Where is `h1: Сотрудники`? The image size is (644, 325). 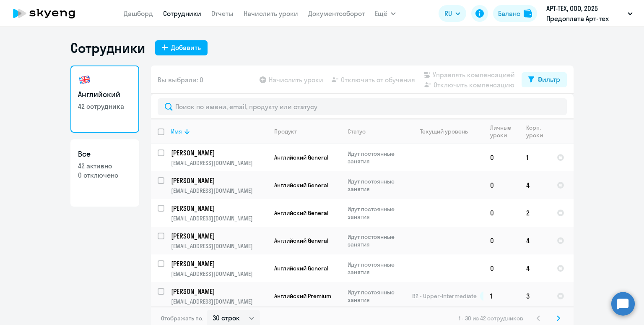 h1: Сотрудники is located at coordinates (108, 48).